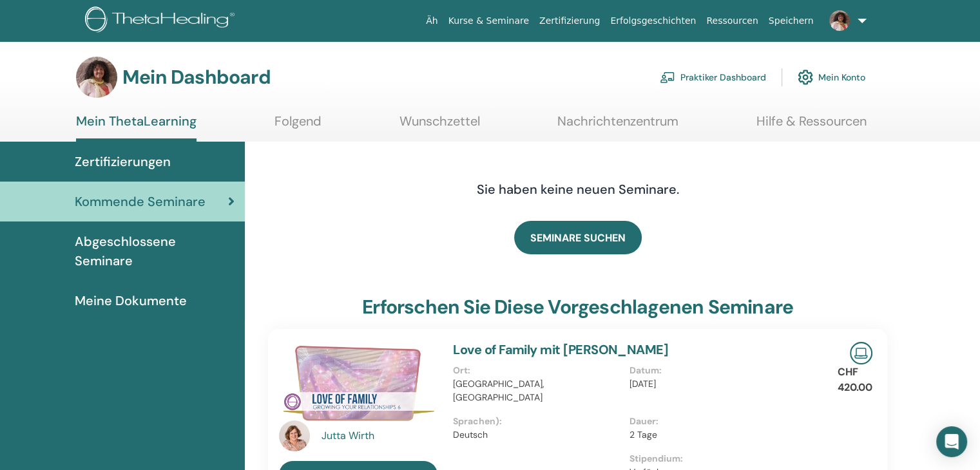 Image resolution: width=980 pixels, height=470 pixels. Describe the element at coordinates (358, 383) in the screenshot. I see `img: Liebe zur Familie` at that location.